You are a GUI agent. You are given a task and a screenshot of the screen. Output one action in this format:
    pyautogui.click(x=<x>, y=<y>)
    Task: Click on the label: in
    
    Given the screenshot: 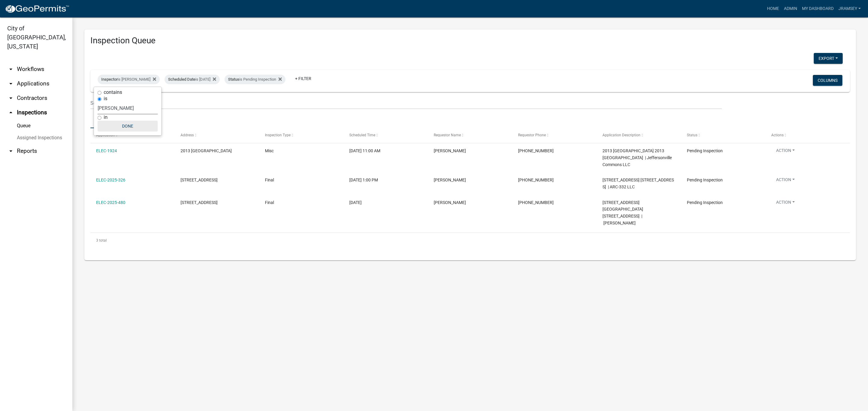 What is the action you would take?
    pyautogui.click(x=105, y=117)
    